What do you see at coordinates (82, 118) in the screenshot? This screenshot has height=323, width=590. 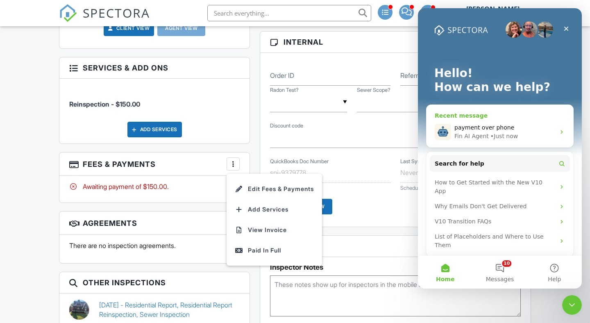 I see `div: Recent messageProfile image for Fin AI Agentpayment over phoneFin AI Agent•Just now` at bounding box center [82, 118].